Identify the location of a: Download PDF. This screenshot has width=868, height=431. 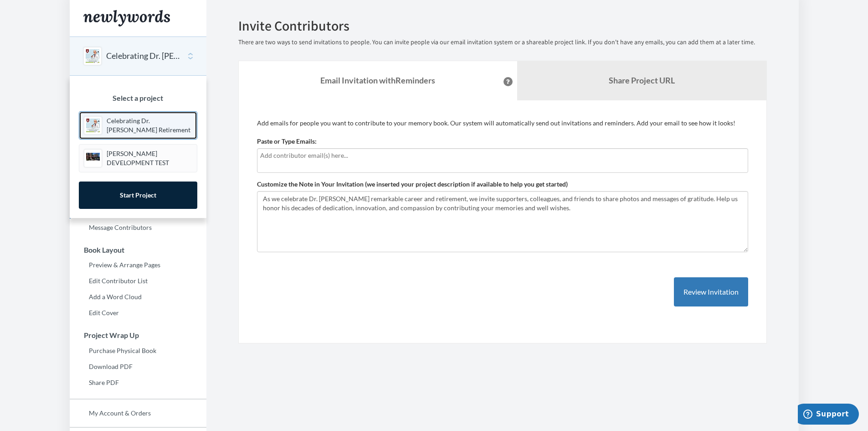
(138, 367).